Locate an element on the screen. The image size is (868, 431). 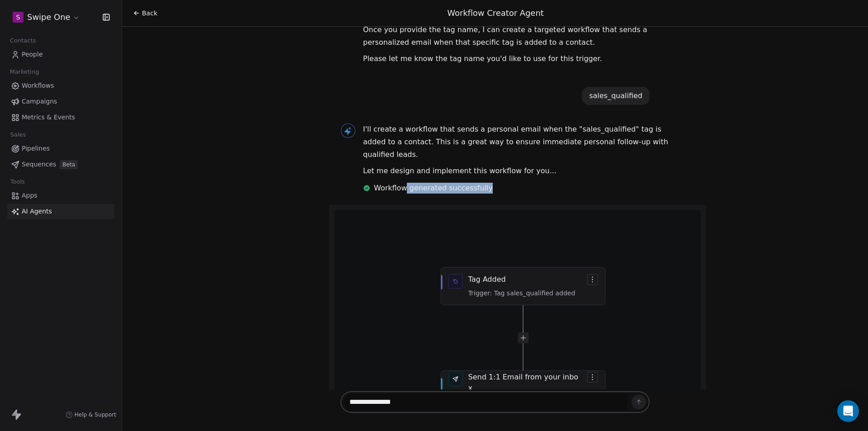
span: Workflow Creator Agent is located at coordinates (496, 13).